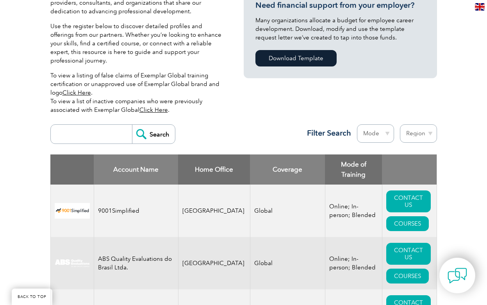 The width and height of the screenshot is (487, 305). I want to click on p: Use the register below to discover detailed profiles and offerings from our partners. Whether you..., so click(138, 43).